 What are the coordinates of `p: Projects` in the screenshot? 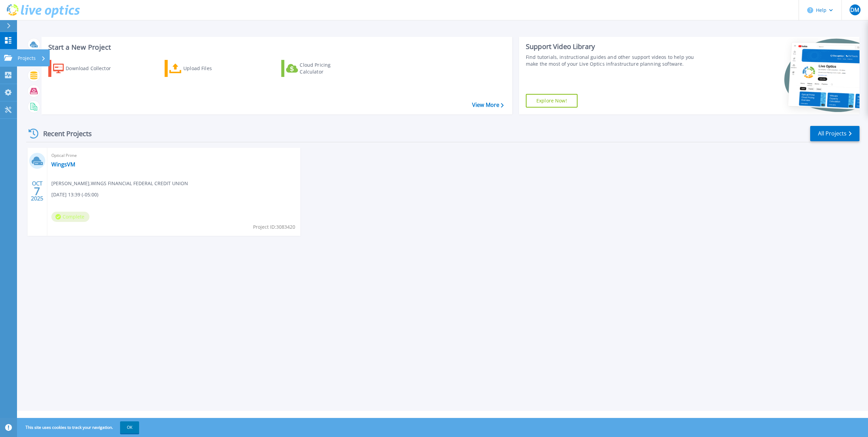 It's located at (27, 58).